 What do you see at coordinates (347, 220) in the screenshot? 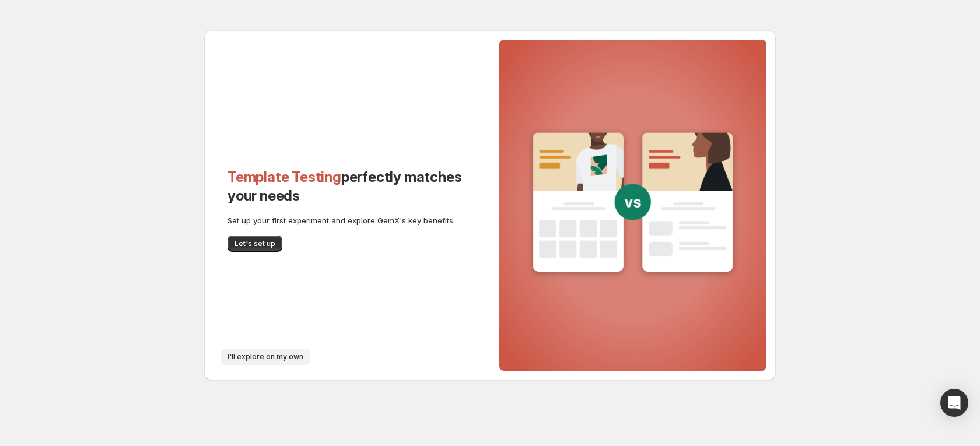
I see `p: Set up your first experiment and explore GemX's key benefits.` at bounding box center [347, 220].